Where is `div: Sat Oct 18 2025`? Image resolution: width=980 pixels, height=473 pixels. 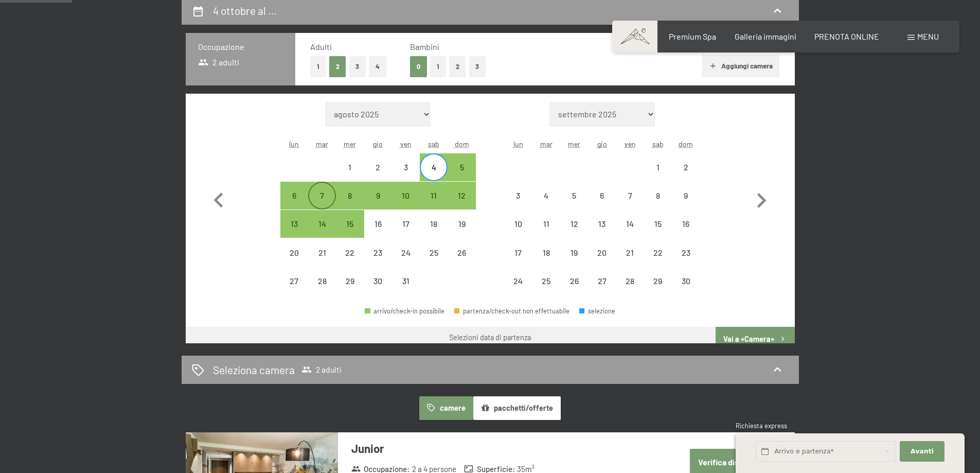 div: Sat Oct 18 2025 is located at coordinates (433, 224).